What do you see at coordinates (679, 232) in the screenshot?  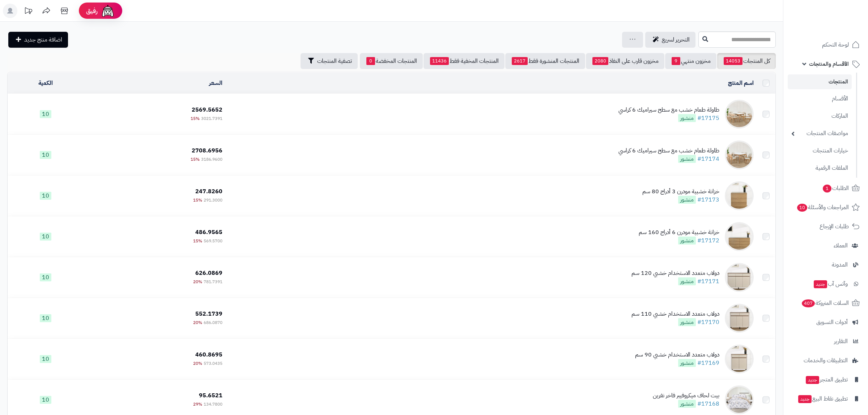 I see `div: خزانة خشبية مودرن 6 أدراج 160 سم` at bounding box center [679, 232].